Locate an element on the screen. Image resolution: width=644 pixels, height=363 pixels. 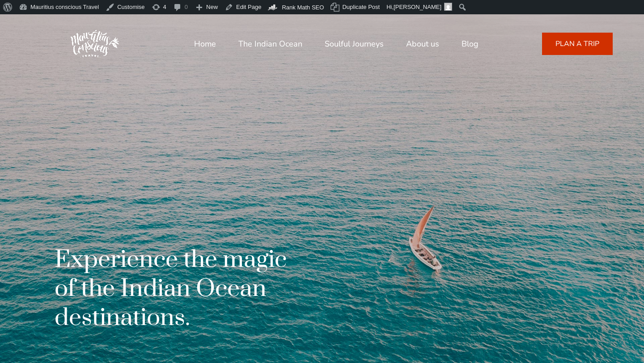
h1: Experience the magic of the Indian Ocean destinations. is located at coordinates (177, 289).